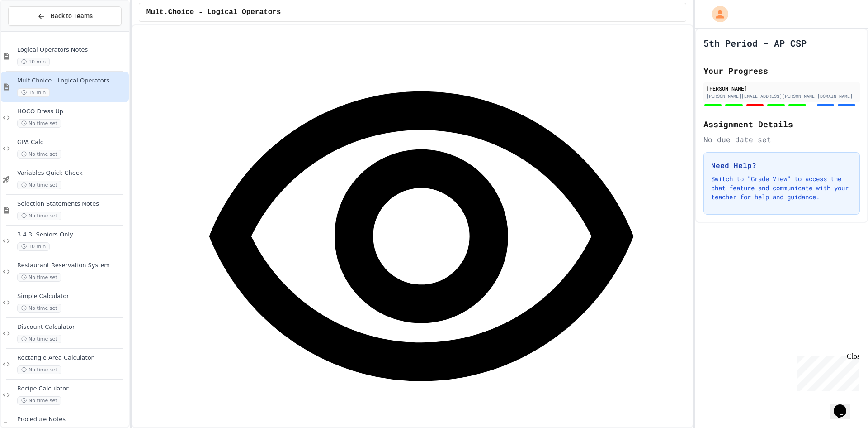 Image resolution: width=868 pixels, height=428 pixels. Describe the element at coordinates (72, 388) in the screenshot. I see `span: Recipe Calculator` at that location.